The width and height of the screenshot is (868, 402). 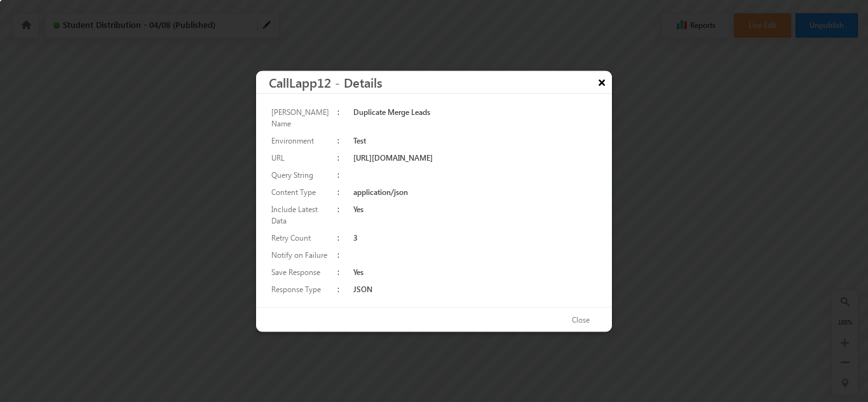 What do you see at coordinates (302, 140) in the screenshot?
I see `td: Environment` at bounding box center [302, 140].